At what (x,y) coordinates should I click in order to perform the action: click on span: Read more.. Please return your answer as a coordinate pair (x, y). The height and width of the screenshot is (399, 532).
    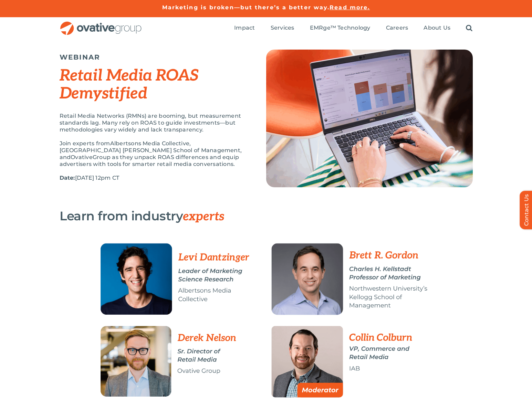
    Looking at the image, I should click on (350, 7).